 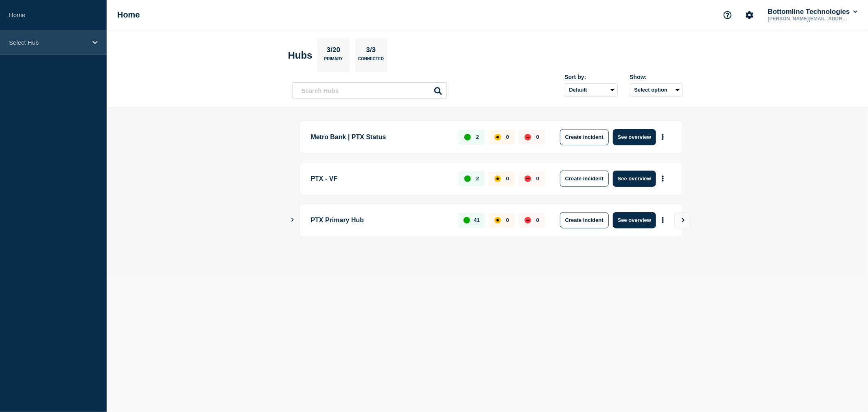 I want to click on button: Select option, so click(x=656, y=90).